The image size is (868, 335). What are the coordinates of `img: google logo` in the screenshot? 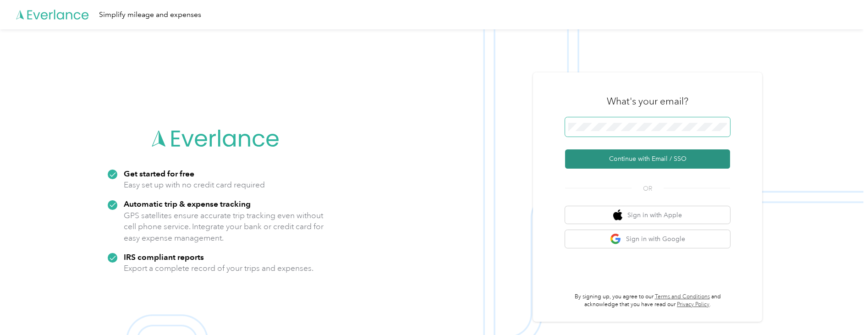 It's located at (615, 238).